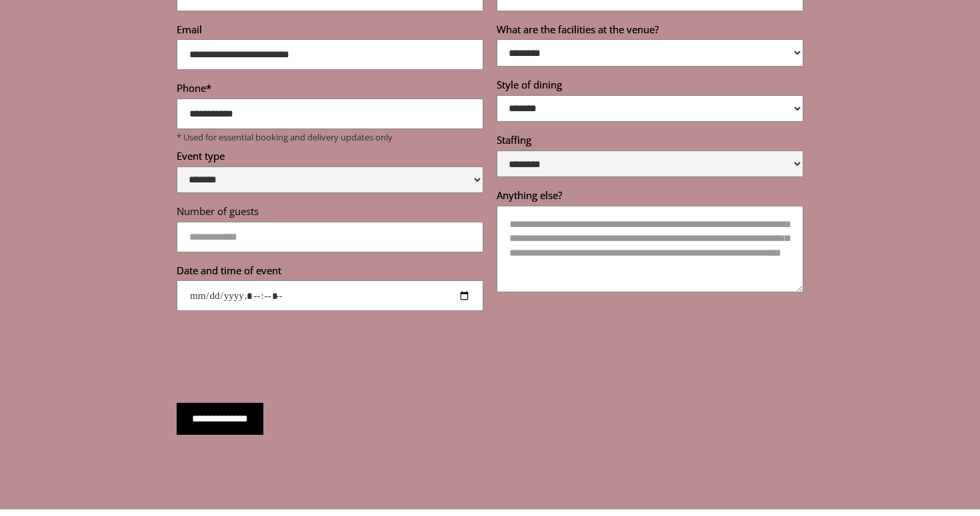  I want to click on label: Number of guests, so click(330, 213).